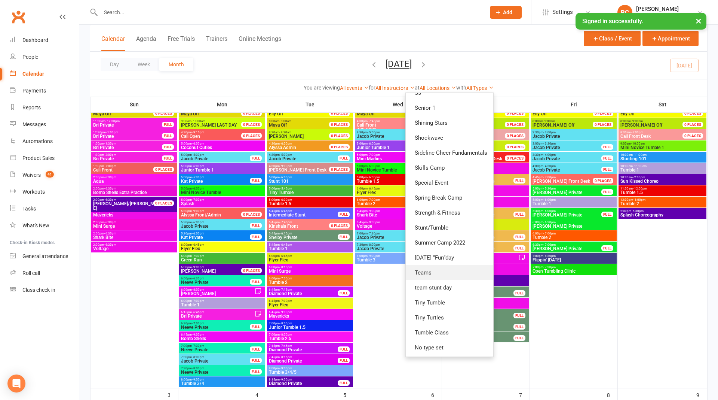 The height and width of the screenshot is (400, 718). What do you see at coordinates (639, 177) in the screenshot?
I see `span: - 2:00pm` at bounding box center [639, 177].